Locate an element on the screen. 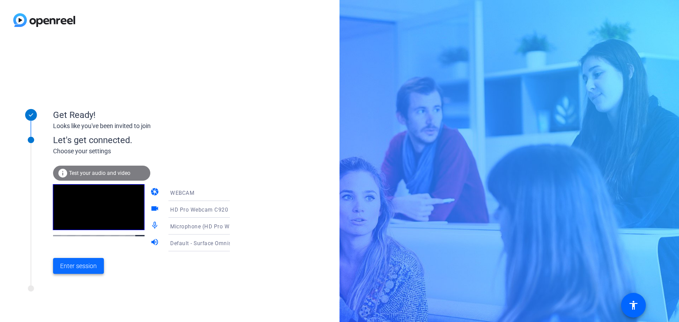  span: Microphone (HD Pro Webcam C920) (046d:082d) is located at coordinates (234, 226).